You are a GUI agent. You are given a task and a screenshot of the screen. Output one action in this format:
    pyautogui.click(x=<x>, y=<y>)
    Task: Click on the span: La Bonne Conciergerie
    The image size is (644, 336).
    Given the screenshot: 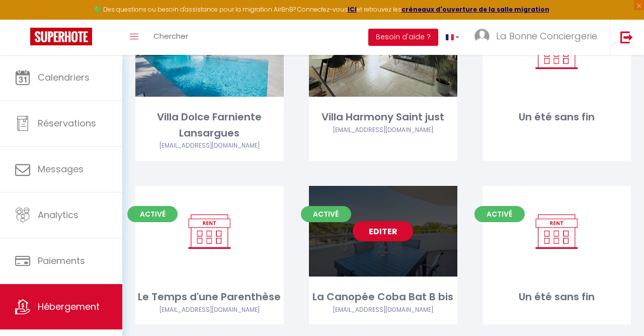 What is the action you would take?
    pyautogui.click(x=547, y=36)
    